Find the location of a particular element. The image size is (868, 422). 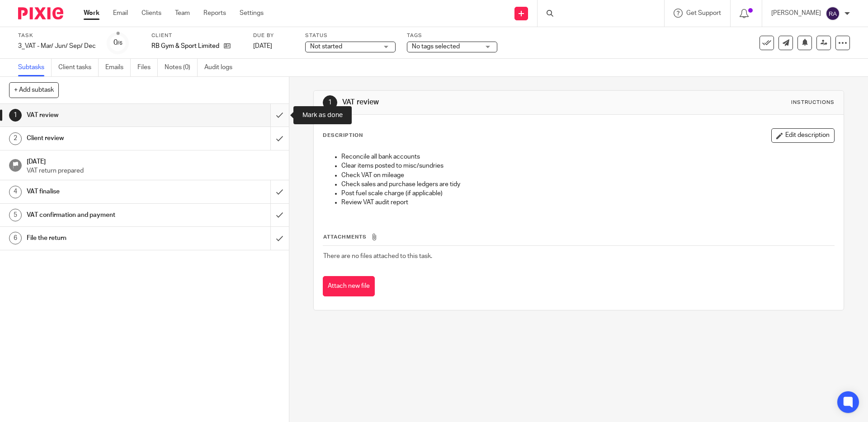

label: Tags is located at coordinates (452, 36).